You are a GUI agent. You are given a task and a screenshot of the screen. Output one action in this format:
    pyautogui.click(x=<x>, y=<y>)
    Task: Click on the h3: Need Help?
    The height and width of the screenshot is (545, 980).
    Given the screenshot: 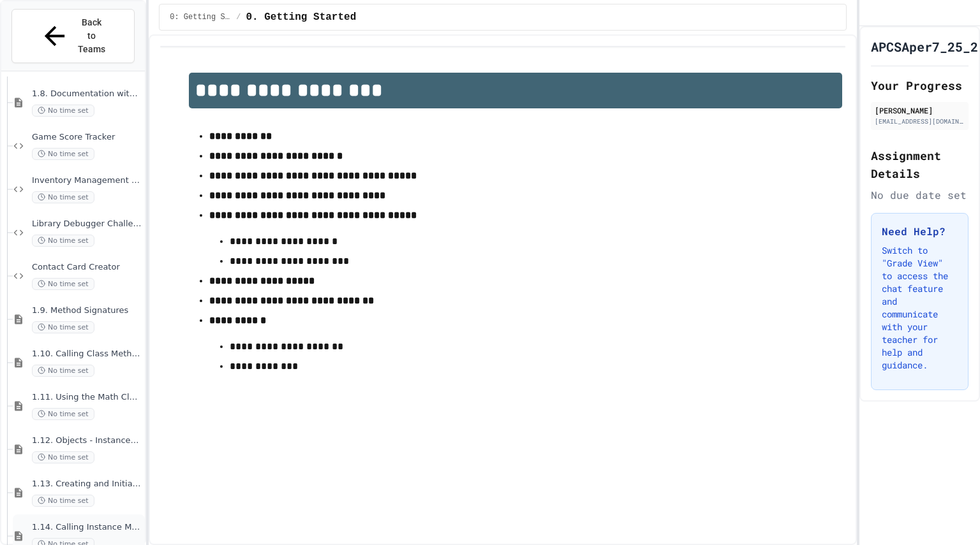 What is the action you would take?
    pyautogui.click(x=919, y=232)
    